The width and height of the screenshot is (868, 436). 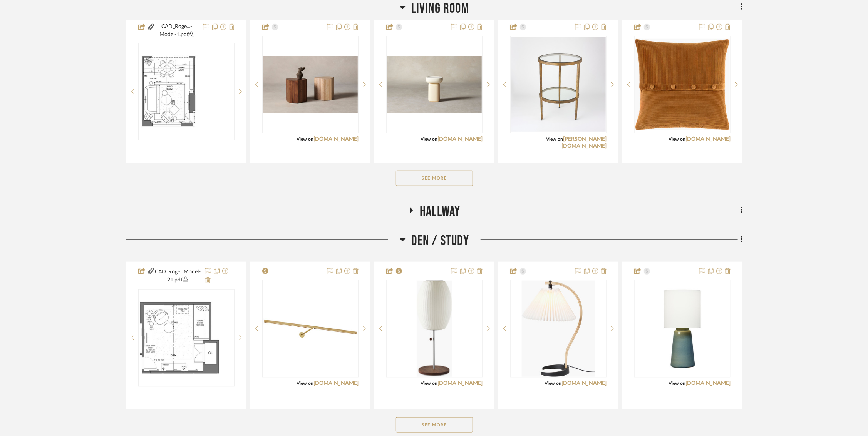 What do you see at coordinates (559, 329) in the screenshot?
I see `img: Timberline Table Lamp` at bounding box center [559, 329].